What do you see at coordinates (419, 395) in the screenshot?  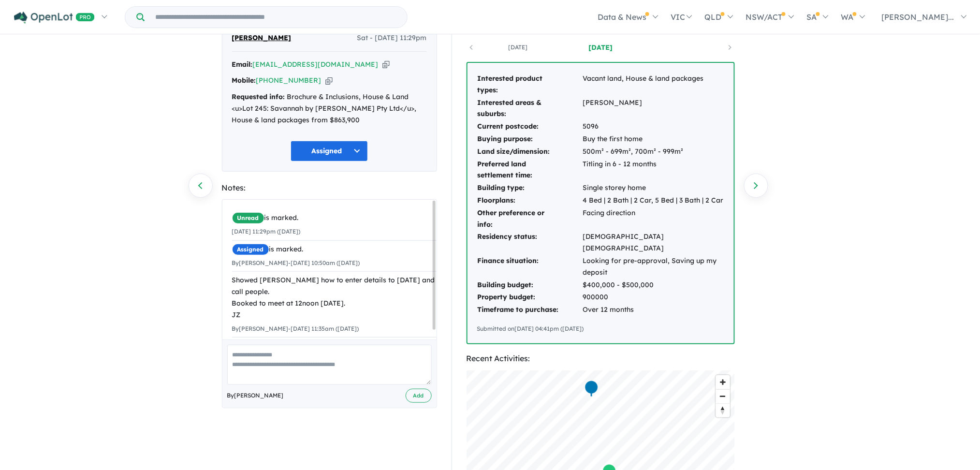 I see `button: Add` at bounding box center [419, 395].